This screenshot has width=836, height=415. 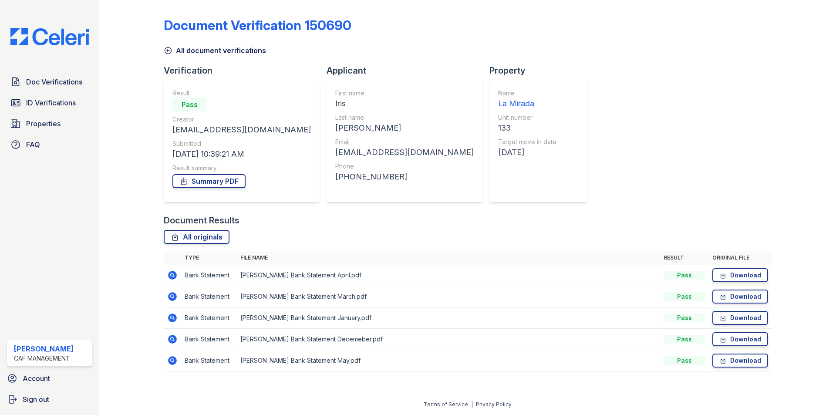 What do you see at coordinates (404, 118) in the screenshot?
I see `div: Last name` at bounding box center [404, 118].